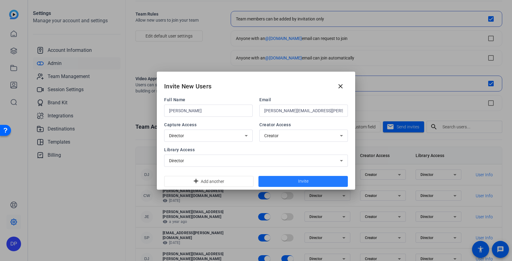 The width and height of the screenshot is (512, 261). Describe the element at coordinates (341, 86) in the screenshot. I see `mat-icon: close` at that location.